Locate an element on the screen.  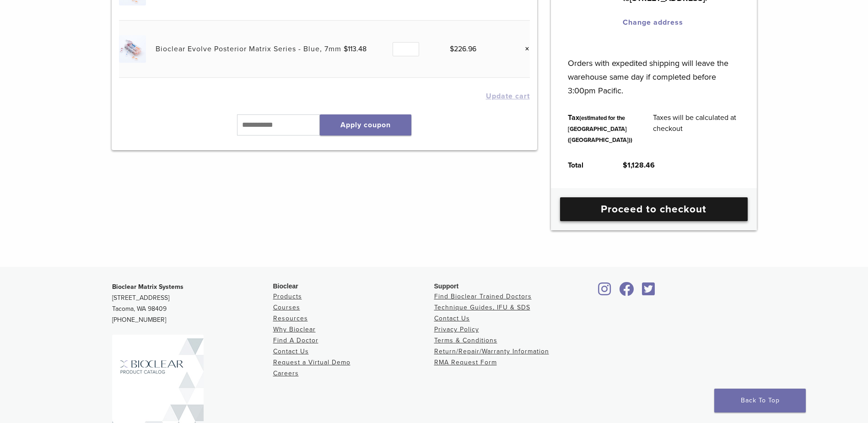
a: Technique Guides, IFU & SDS is located at coordinates (482, 307).